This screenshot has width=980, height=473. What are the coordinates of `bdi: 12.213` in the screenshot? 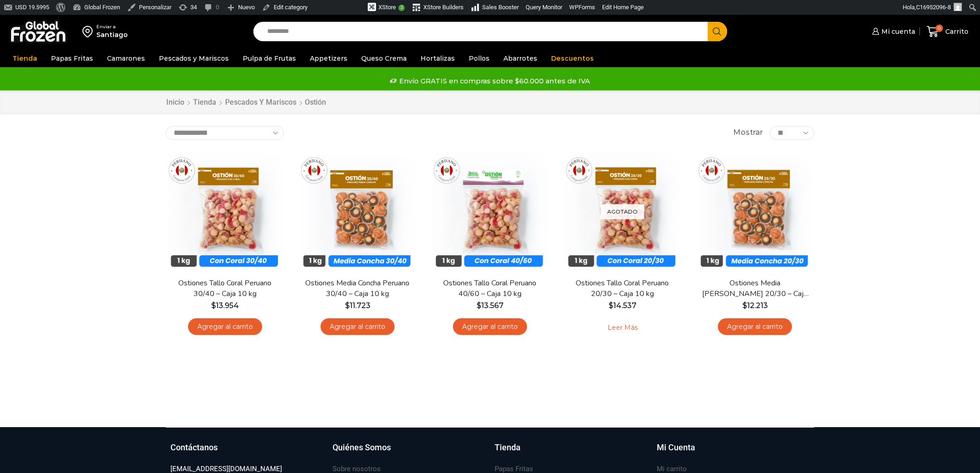 It's located at (755, 305).